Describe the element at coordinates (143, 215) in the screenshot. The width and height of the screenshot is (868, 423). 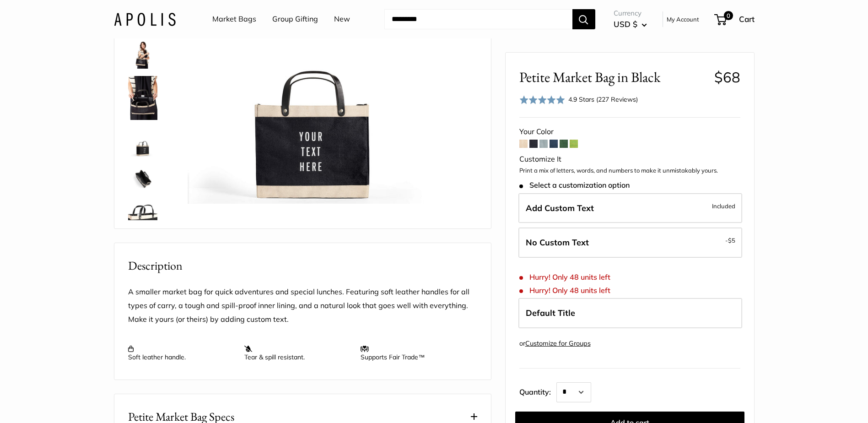
I see `img: description_Super soft leather handles.` at that location.